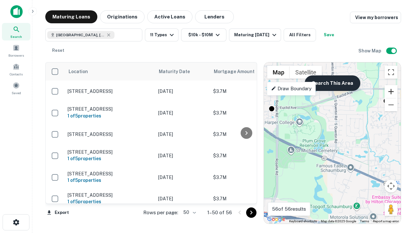 This screenshot has width=414, height=233. I want to click on button: Maturing Loans, so click(71, 17).